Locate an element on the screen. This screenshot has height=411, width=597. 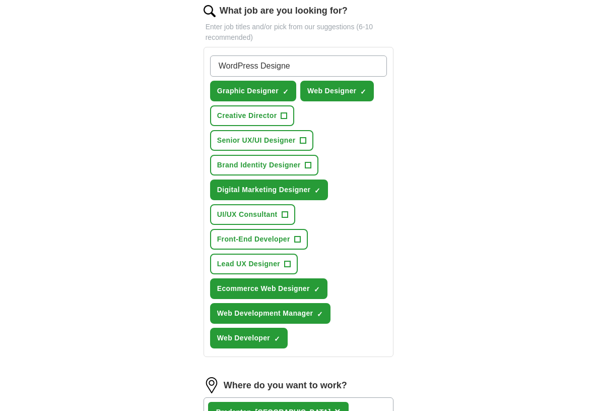
button: Graphic Designer✓ is located at coordinates (253, 91).